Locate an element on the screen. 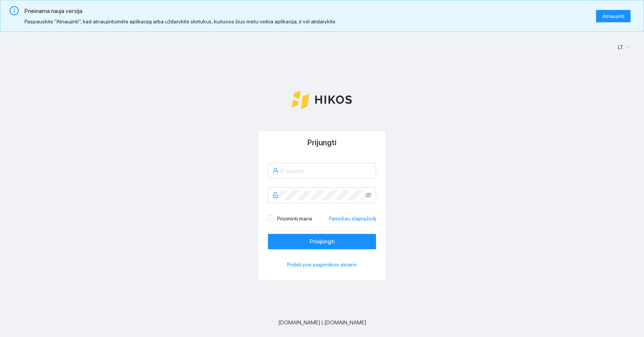  div: Prieinama nauja versija is located at coordinates (309, 11).